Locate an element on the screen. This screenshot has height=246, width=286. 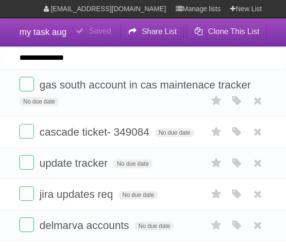
span: cascade ticket- 349084 is located at coordinates (95, 132).